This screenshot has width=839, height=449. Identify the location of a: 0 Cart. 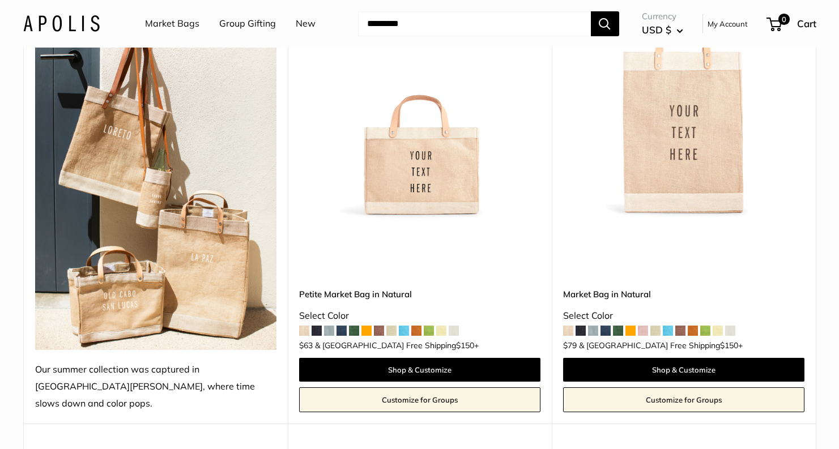
(792, 24).